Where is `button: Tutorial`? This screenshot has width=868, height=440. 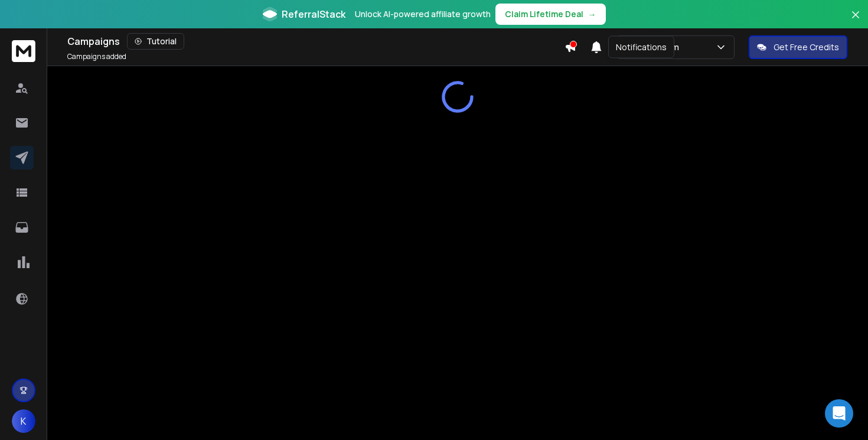 button: Tutorial is located at coordinates (155, 41).